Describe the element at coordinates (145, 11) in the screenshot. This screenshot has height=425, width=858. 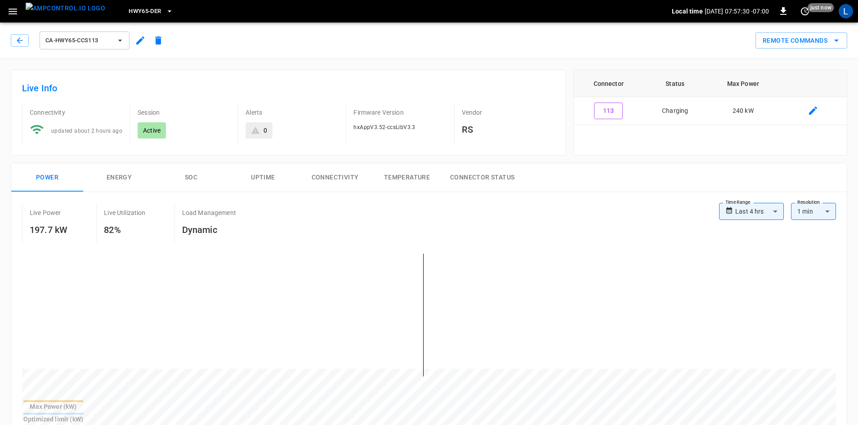
I see `span: HWY65-DER` at that location.